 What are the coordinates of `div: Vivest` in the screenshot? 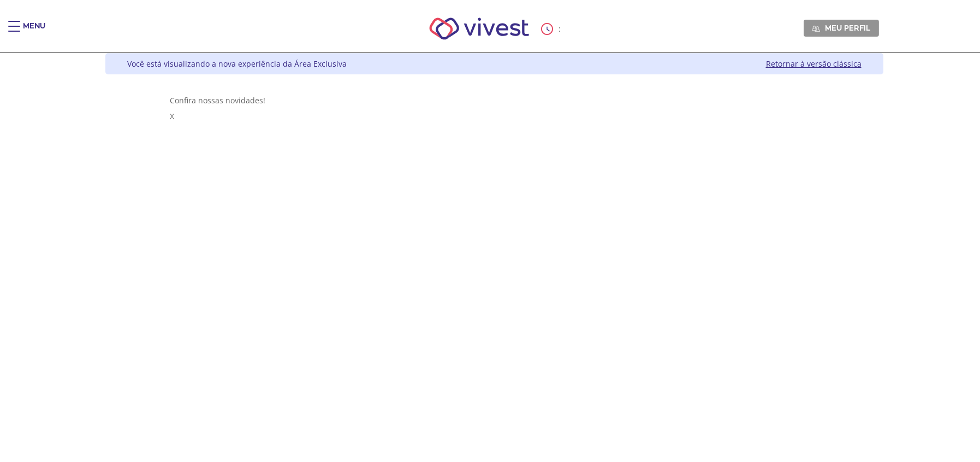 It's located at (490, 257).